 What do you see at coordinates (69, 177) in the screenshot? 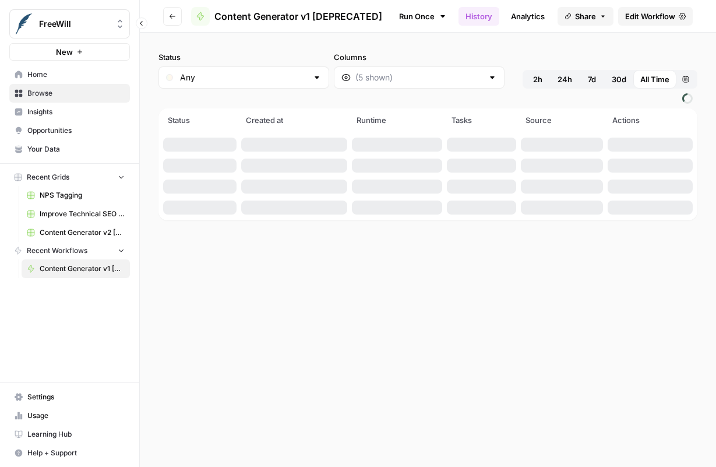
I see `button: Recent Grids` at bounding box center [69, 177].